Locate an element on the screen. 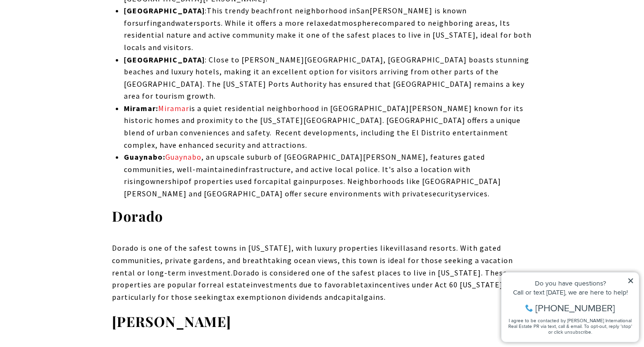 This screenshot has height=347, width=644. span: tax is located at coordinates (366, 284).